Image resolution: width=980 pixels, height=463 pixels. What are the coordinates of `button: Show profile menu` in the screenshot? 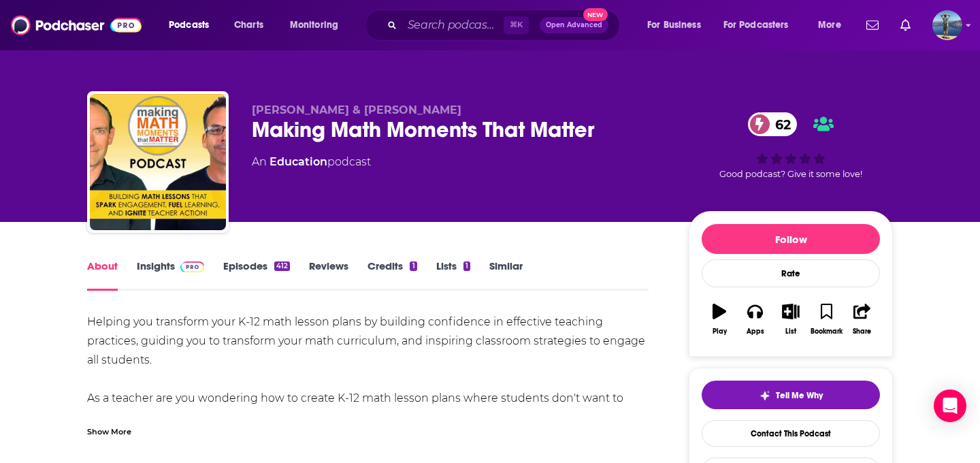 It's located at (947, 26).